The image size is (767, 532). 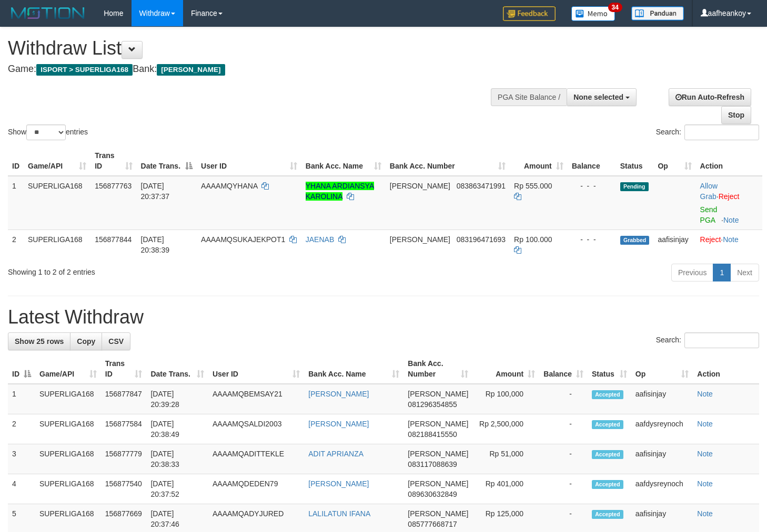 I want to click on span: Pending, so click(x=635, y=186).